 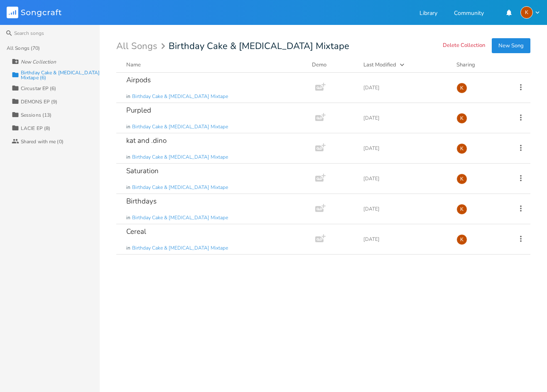 I want to click on button: New Song, so click(x=511, y=46).